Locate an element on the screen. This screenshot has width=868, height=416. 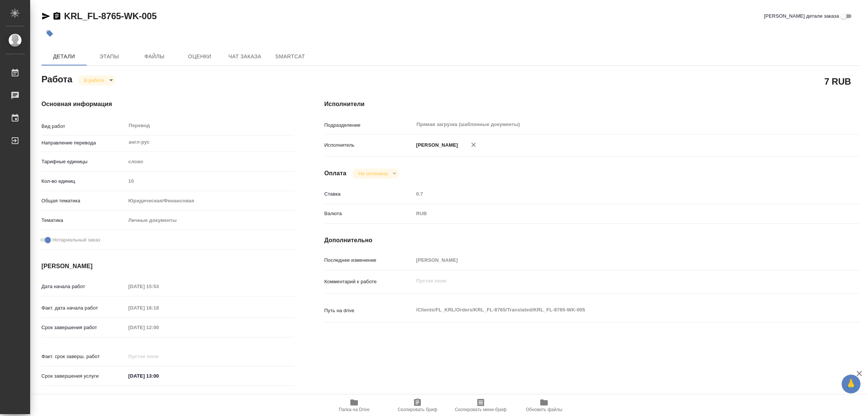
button: Обновить файлы is located at coordinates (544, 405).